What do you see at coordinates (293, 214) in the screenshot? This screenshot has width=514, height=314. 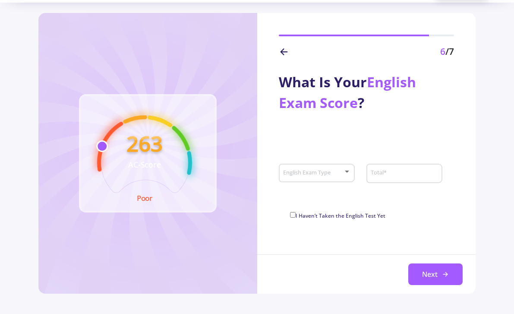 I see `input: I Haven’t Taken the English Test Yet` at bounding box center [293, 214].